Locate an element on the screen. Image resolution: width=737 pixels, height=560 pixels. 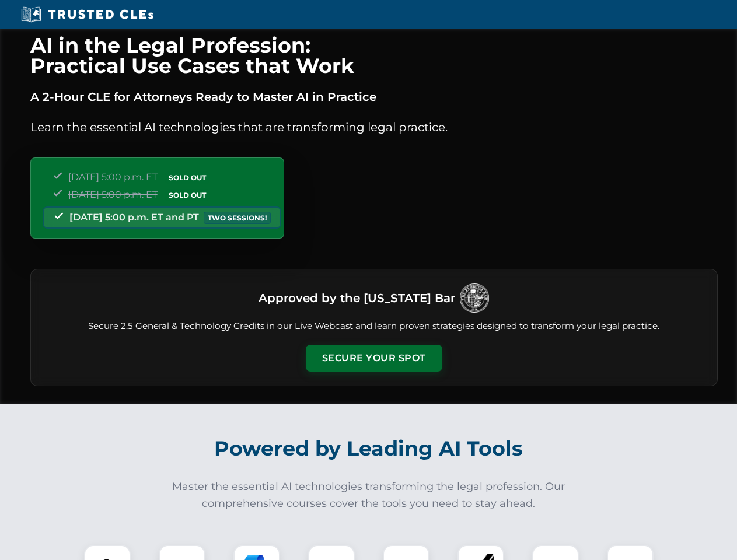
img: Logo is located at coordinates (474, 298).